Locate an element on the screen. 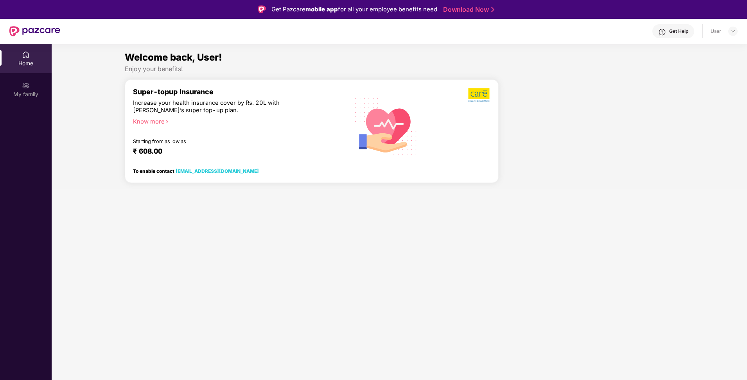  strong: mobile app is located at coordinates (321, 9).